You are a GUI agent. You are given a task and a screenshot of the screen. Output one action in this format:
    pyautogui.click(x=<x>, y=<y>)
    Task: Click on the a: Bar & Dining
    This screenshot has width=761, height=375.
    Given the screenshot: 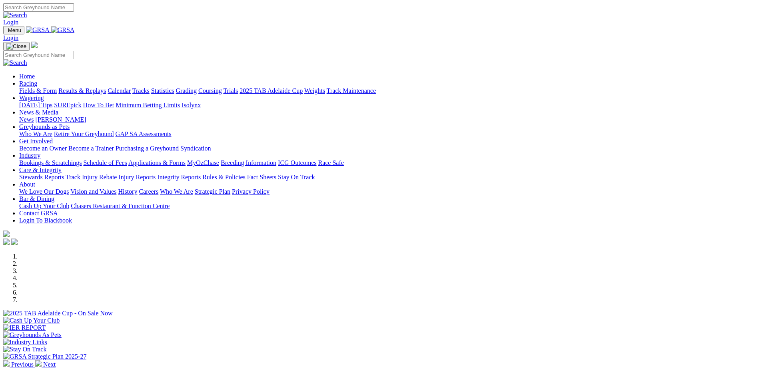 What is the action you would take?
    pyautogui.click(x=37, y=198)
    